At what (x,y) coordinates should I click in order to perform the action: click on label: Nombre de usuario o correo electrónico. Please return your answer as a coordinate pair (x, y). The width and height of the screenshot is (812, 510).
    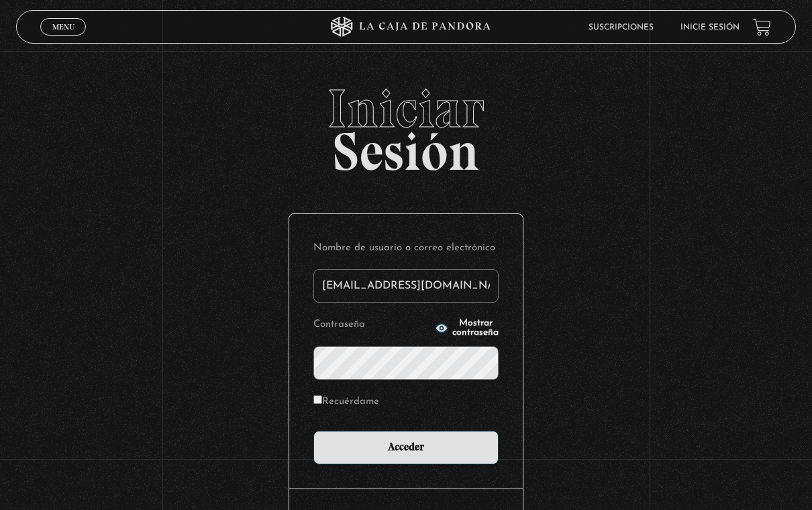
    Looking at the image, I should click on (406, 248).